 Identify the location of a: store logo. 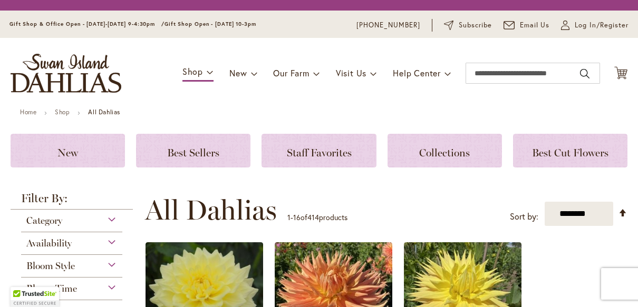
(66, 73).